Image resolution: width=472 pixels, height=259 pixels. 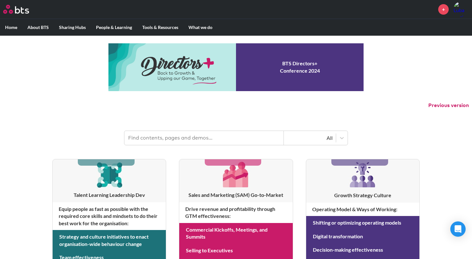 What do you see at coordinates (109, 195) in the screenshot?
I see `h3: Talent Learning Leadership Dev` at bounding box center [109, 195].